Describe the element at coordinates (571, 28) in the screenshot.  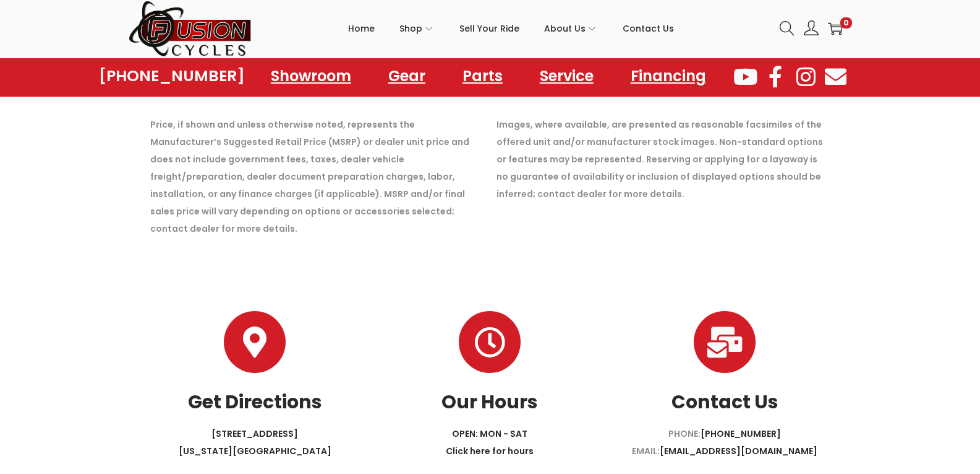
I see `a: About Us` at that location.